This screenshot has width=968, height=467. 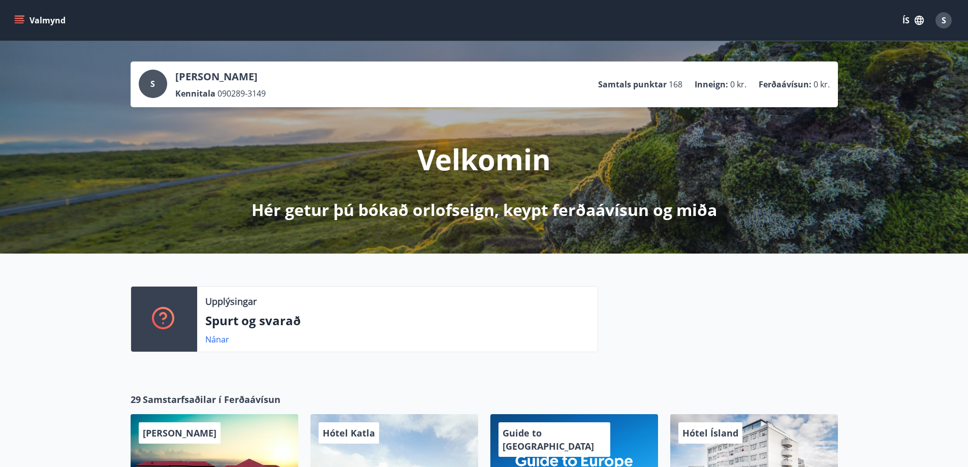 I want to click on span: 090289-3149, so click(x=241, y=94).